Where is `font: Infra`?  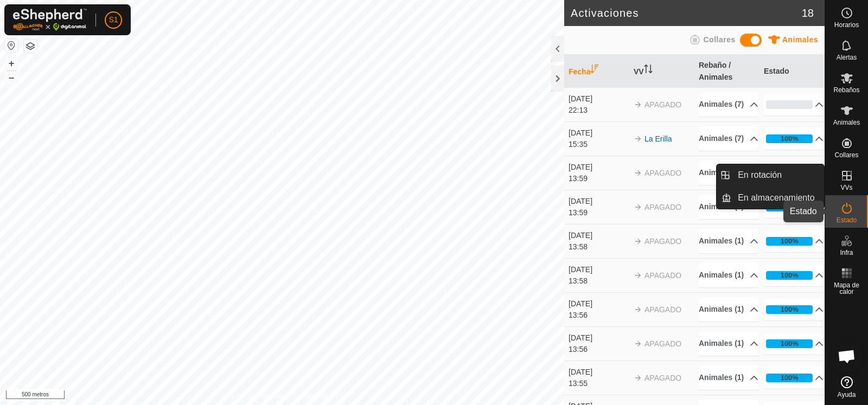 font: Infra is located at coordinates (847, 253).